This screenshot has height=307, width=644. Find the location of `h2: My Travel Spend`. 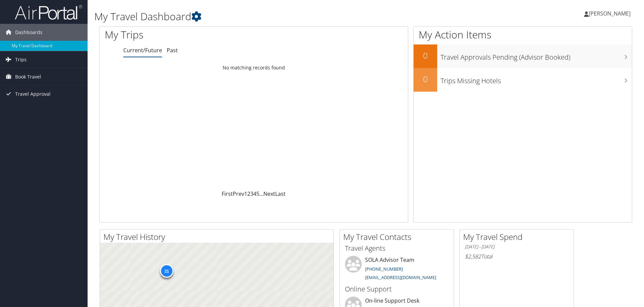

h2: My Travel Spend is located at coordinates (518, 237).